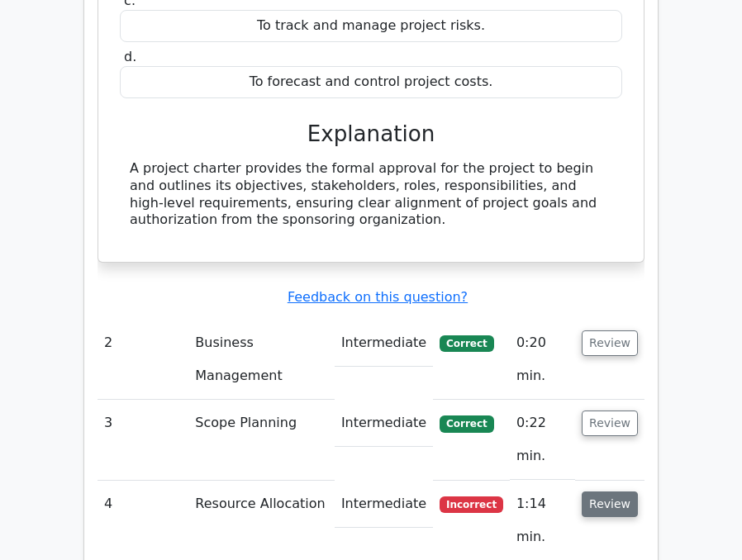 This screenshot has width=742, height=560. I want to click on td: 0:22 min., so click(542, 439).